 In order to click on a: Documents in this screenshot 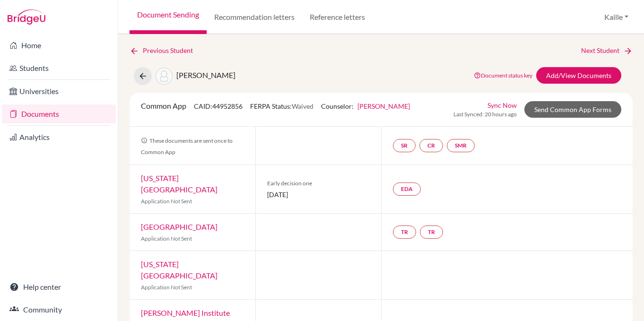, I will do `click(58, 114)`.